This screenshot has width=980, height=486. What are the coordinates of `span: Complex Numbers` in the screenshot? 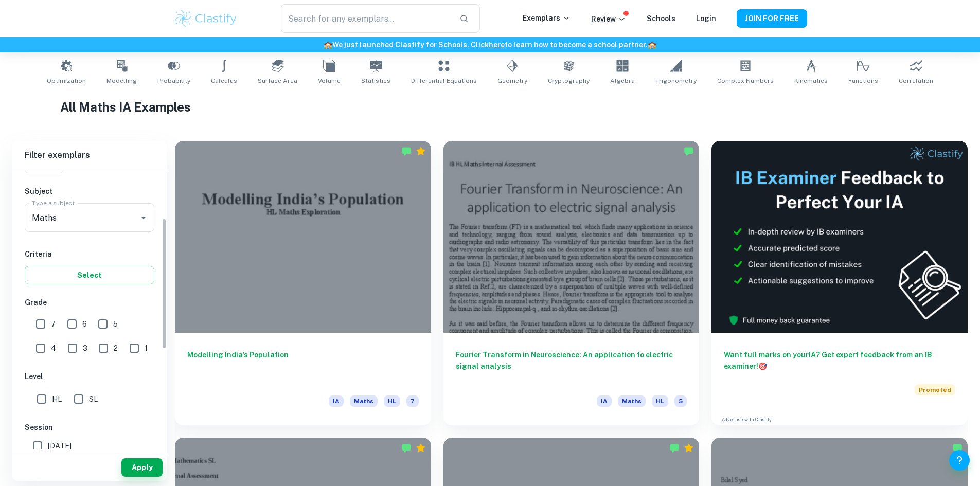 It's located at (745, 81).